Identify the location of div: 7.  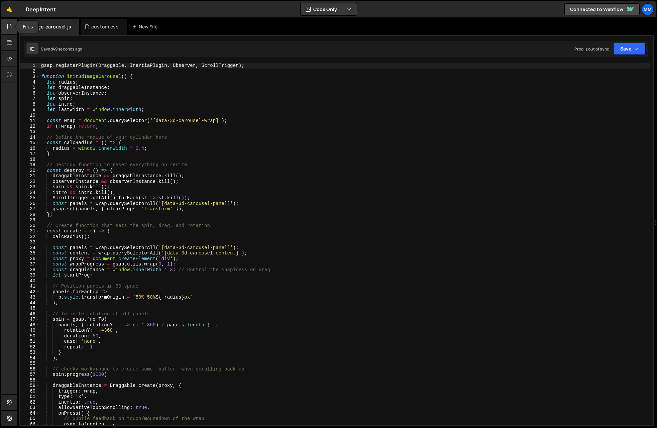
(30, 99).